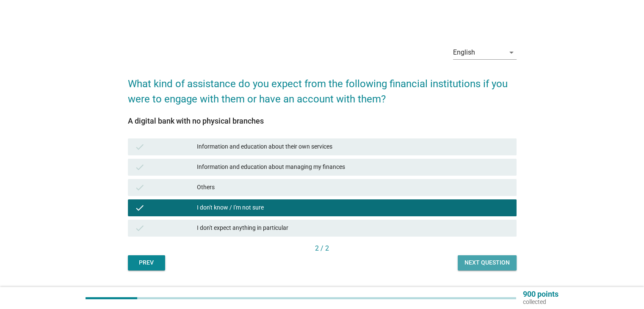 The height and width of the screenshot is (309, 644). I want to click on div: 2 / 2, so click(322, 248).